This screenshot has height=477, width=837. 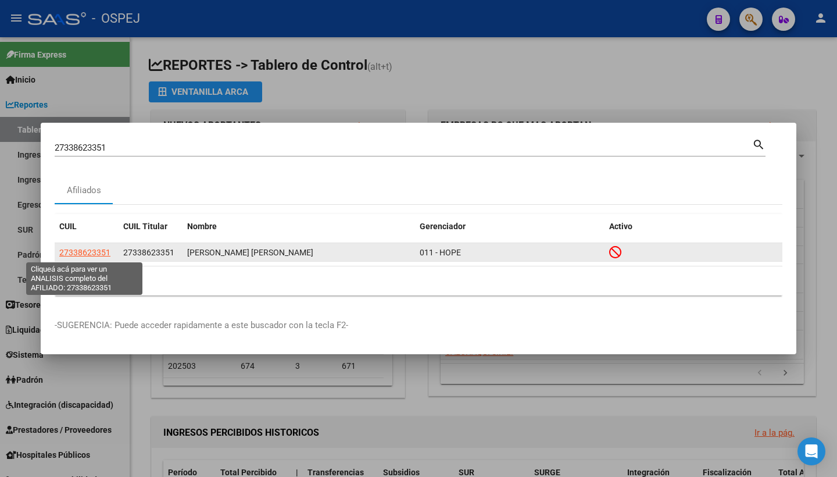 What do you see at coordinates (510, 226) in the screenshot?
I see `datatable-header-cell: Gerenciador` at bounding box center [510, 226].